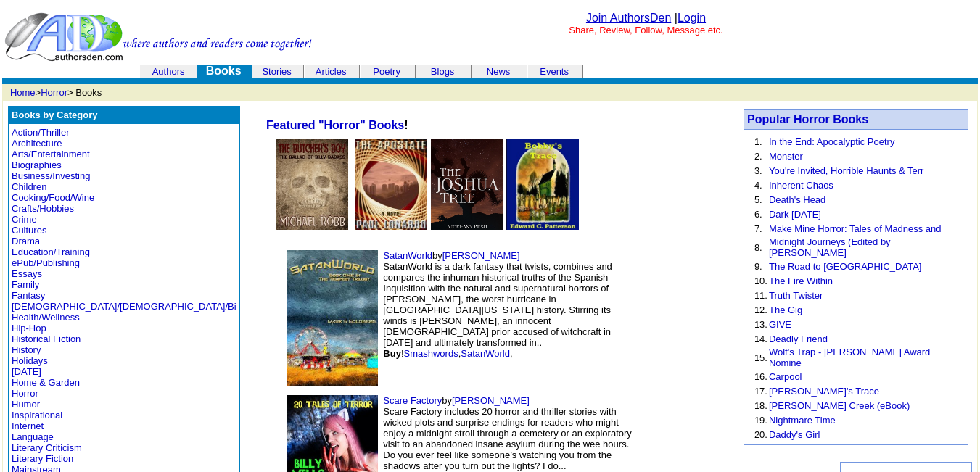 The height and width of the screenshot is (472, 980). I want to click on a: The Gig, so click(786, 309).